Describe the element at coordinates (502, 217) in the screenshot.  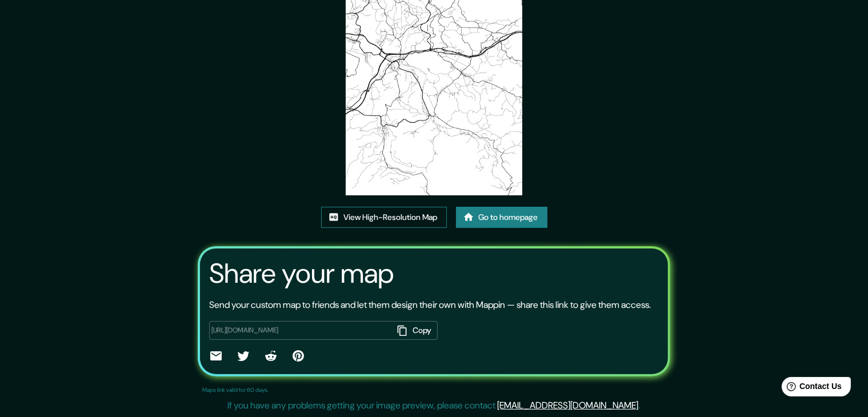
I see `a: Go to homepage` at that location.